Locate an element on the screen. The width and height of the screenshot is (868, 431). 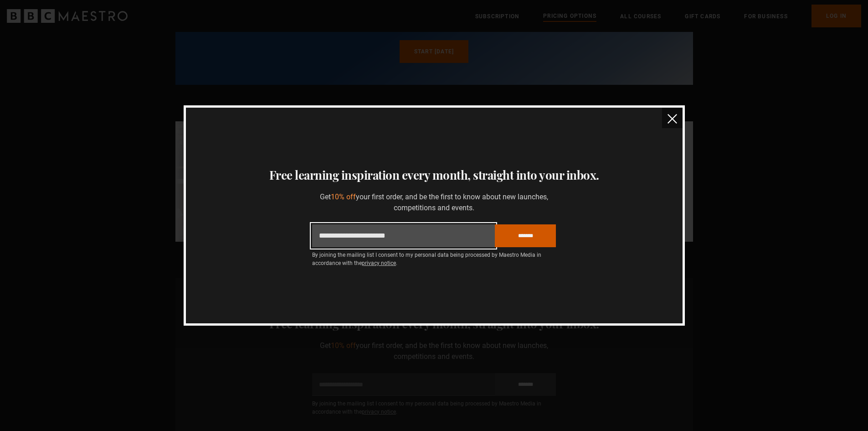
span: 10% off is located at coordinates (343, 196).